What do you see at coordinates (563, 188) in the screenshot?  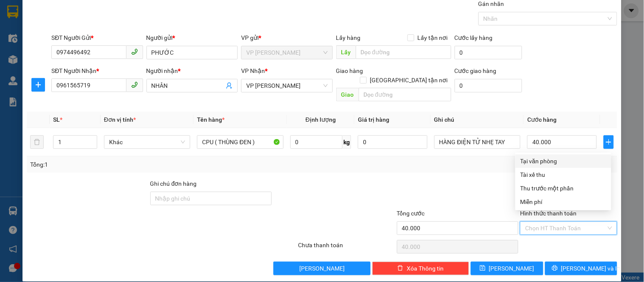 I see `div: Thu trước một phần` at bounding box center [563, 188].